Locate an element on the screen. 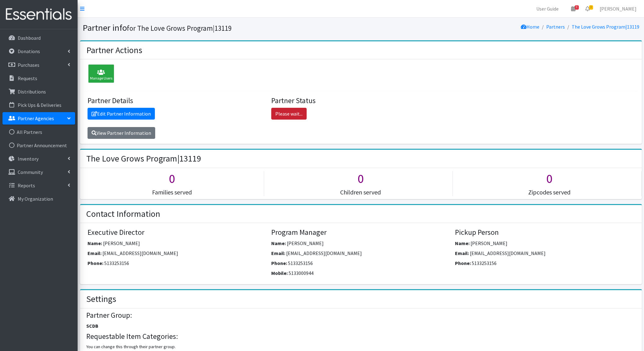 Image resolution: width=644 pixels, height=351 pixels. small: for The Love Grows Program|13119 is located at coordinates (179, 28).